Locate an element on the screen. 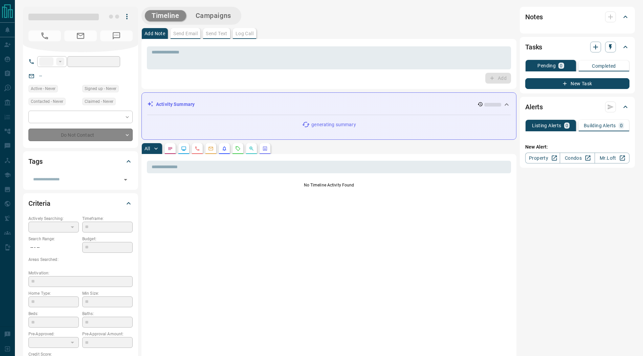 This screenshot has height=356, width=643. span: No Email is located at coordinates (81, 36).